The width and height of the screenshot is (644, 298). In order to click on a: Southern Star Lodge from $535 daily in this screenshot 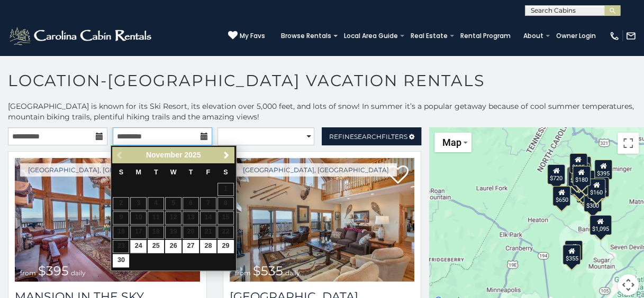, I will do `click(322, 220)`.